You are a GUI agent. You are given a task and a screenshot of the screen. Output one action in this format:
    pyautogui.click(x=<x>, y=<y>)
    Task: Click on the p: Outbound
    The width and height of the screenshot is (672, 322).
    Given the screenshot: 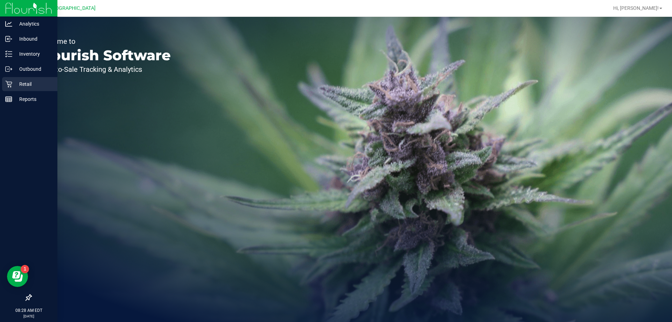 What is the action you would take?
    pyautogui.click(x=33, y=69)
    